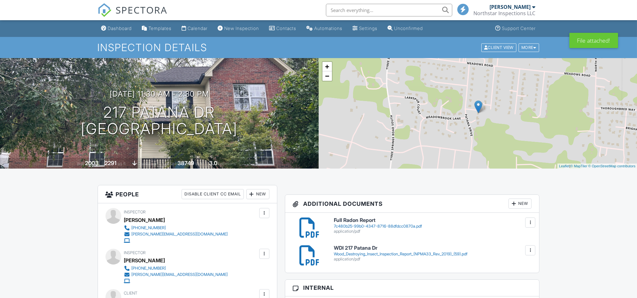 The height and width of the screenshot is (298, 637). What do you see at coordinates (213, 163) in the screenshot?
I see `div: 3.0` at bounding box center [213, 163].